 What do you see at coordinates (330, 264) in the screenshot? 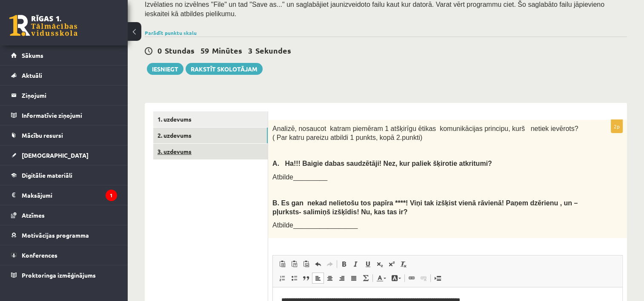
I see `a: Redo (Ctrl+Y)` at bounding box center [330, 264].